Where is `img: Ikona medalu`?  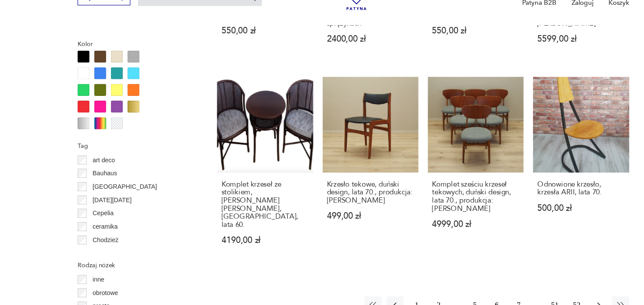 img: Ikona medalu is located at coordinates (491, 20).